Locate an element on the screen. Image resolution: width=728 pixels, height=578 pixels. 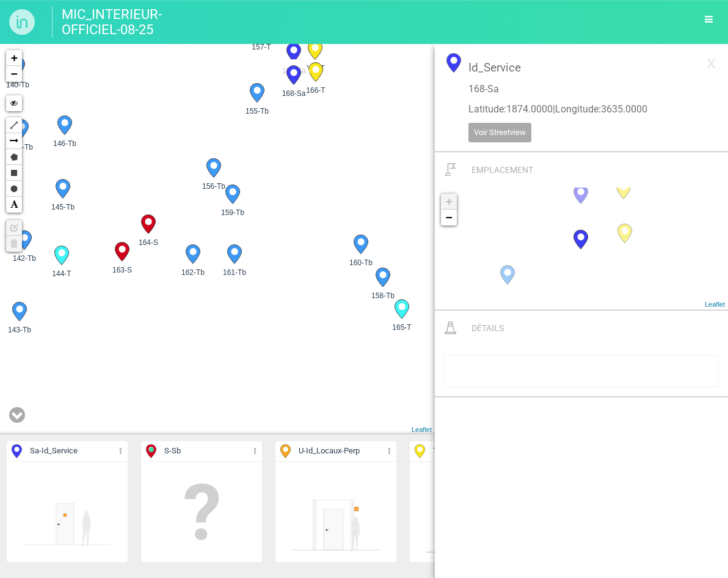
span: 143-Tb is located at coordinates (19, 330).